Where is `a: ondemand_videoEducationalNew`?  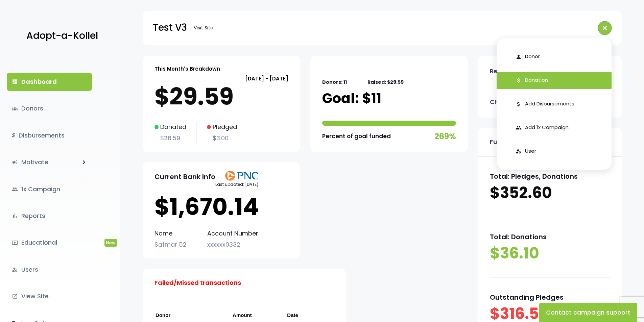 a: ondemand_videoEducationalNew is located at coordinates (49, 243).